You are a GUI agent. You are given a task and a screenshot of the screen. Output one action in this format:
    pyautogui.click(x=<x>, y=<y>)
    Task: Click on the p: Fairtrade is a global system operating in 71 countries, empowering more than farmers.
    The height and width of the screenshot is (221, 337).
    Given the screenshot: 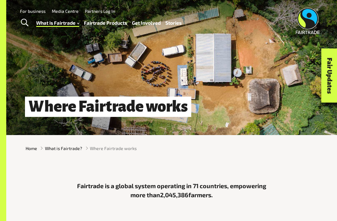 What is the action you would take?
    pyautogui.click(x=172, y=190)
    